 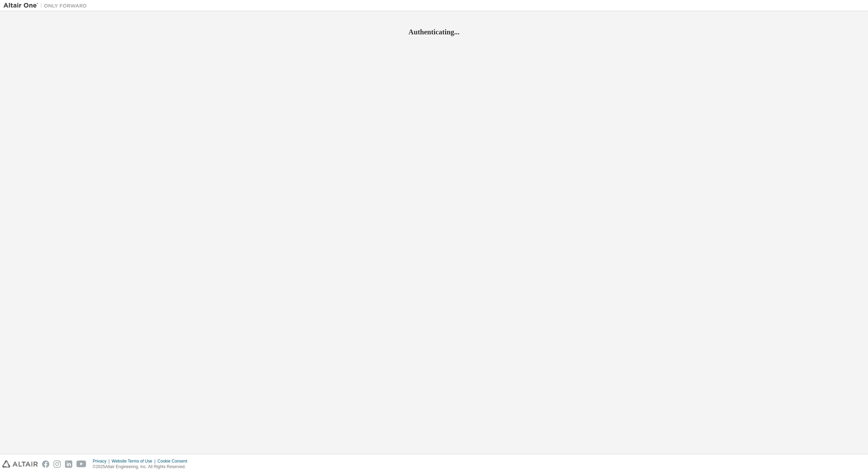 I want to click on div: Privacy, so click(x=103, y=461).